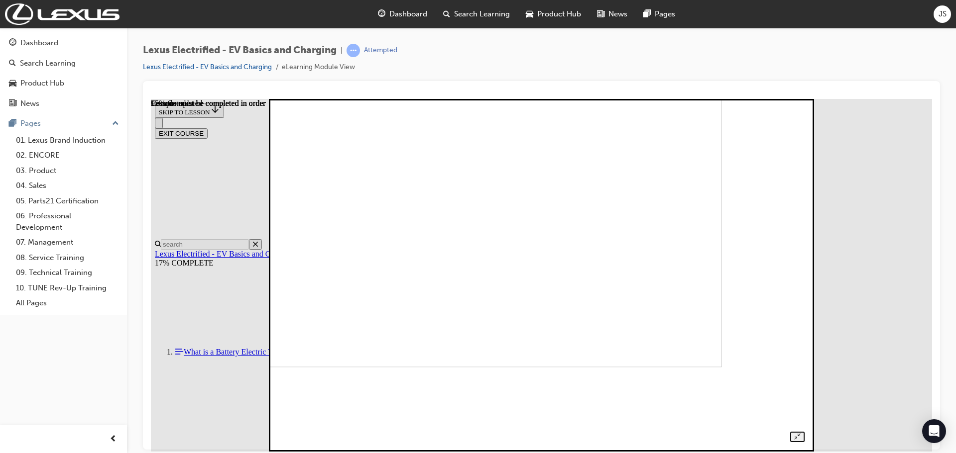  Describe the element at coordinates (659, 14) in the screenshot. I see `a: pages-iconPages` at that location.